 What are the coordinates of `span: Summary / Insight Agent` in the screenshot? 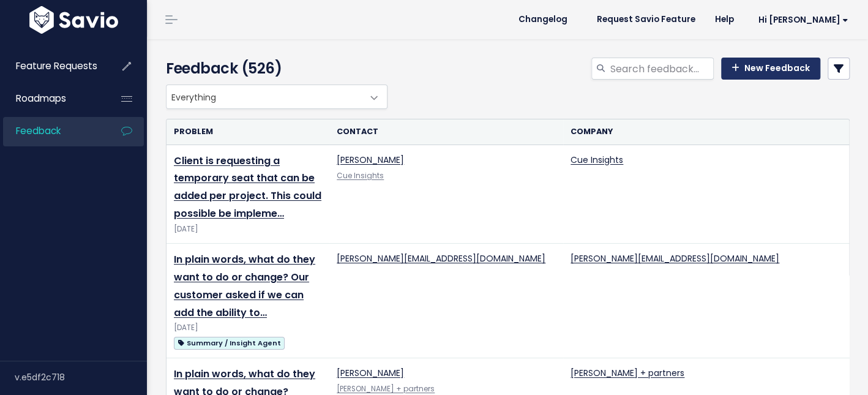 It's located at (229, 343).